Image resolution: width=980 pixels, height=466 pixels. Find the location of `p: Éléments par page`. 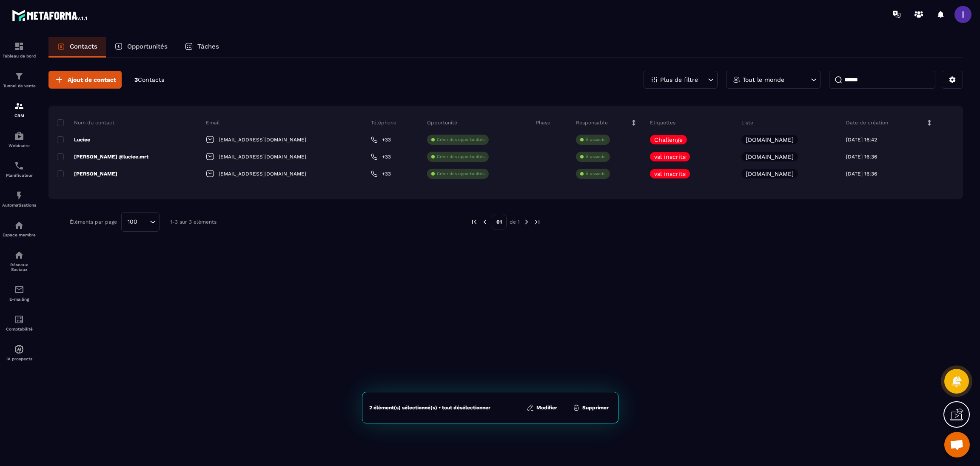

p: Éléments par page is located at coordinates (93, 222).